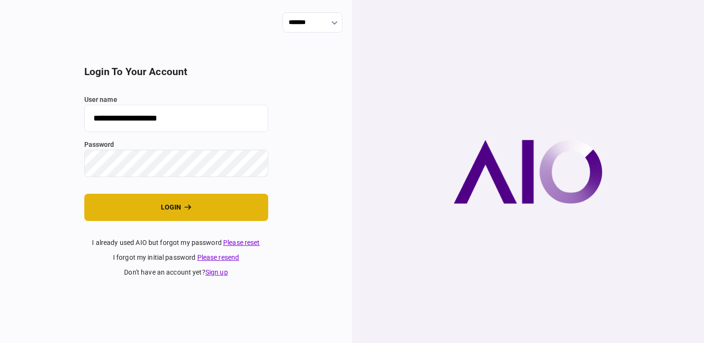 Image resolution: width=704 pixels, height=343 pixels. What do you see at coordinates (528, 172) in the screenshot?
I see `img: AIO company logo` at bounding box center [528, 172].